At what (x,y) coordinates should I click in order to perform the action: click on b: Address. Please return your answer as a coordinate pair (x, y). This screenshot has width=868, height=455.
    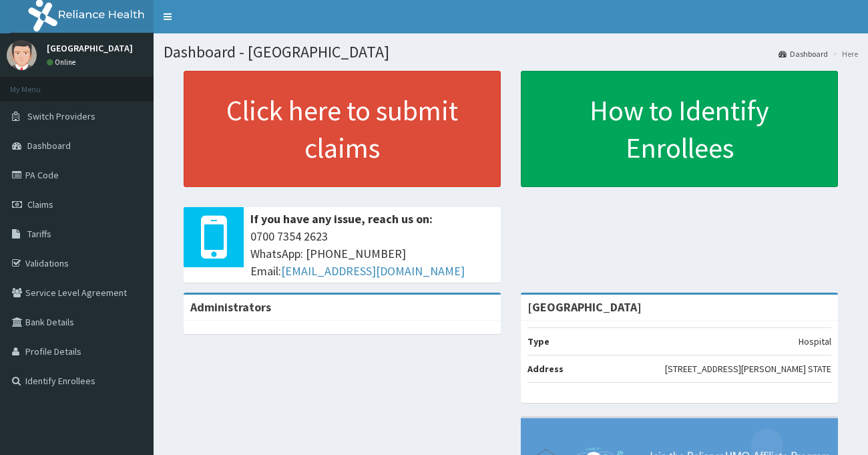
    Looking at the image, I should click on (546, 369).